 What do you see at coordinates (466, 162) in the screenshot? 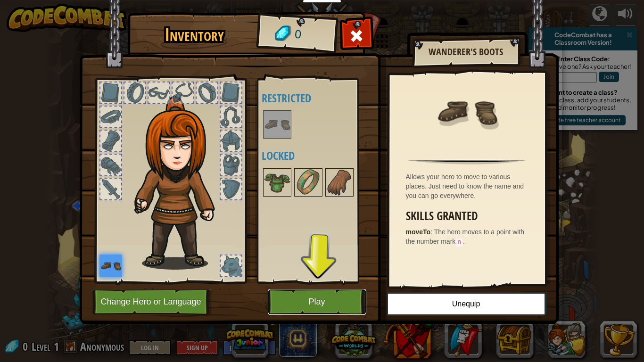
I see `img: hr.png` at bounding box center [466, 162].